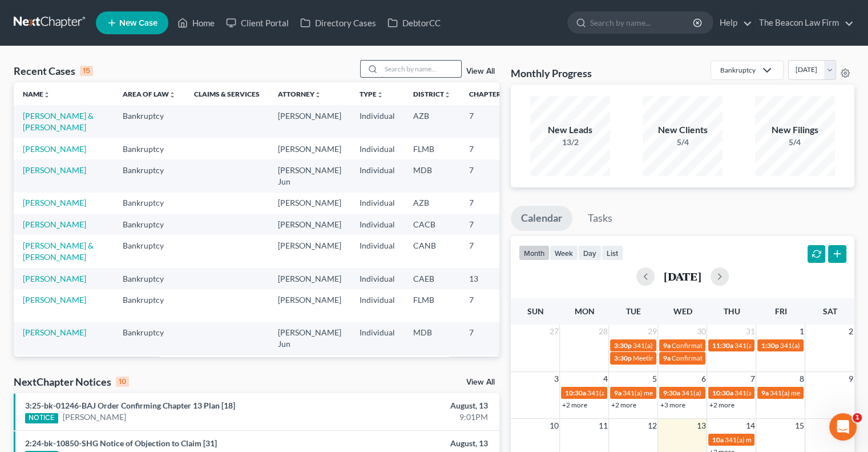  What do you see at coordinates (564, 253) in the screenshot?
I see `button: week` at bounding box center [564, 253].